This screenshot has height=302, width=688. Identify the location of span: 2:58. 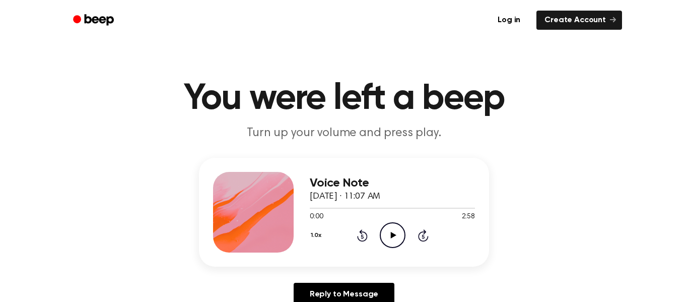
(468, 217).